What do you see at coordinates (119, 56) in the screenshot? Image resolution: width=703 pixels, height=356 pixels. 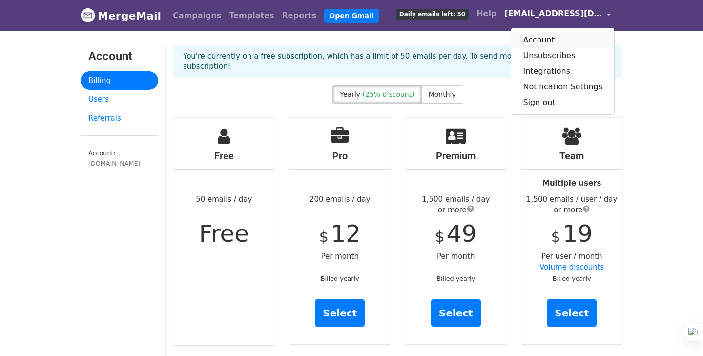 I see `h3: Account` at bounding box center [119, 56].